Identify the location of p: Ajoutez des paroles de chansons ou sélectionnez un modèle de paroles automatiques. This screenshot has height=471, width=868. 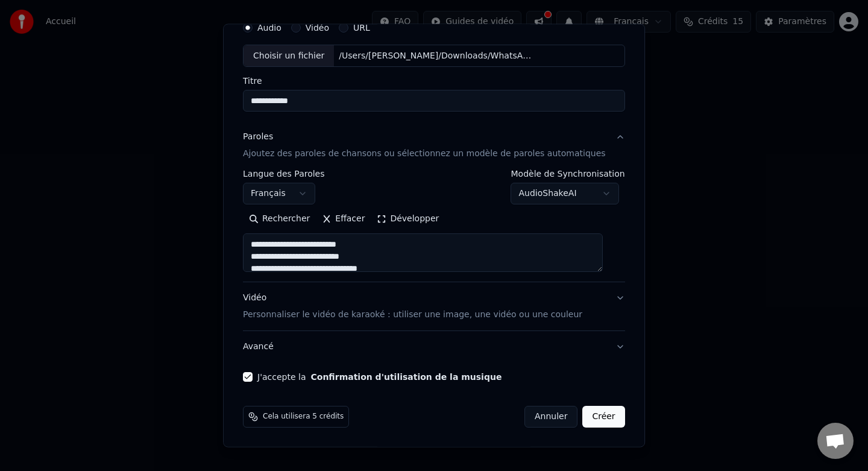
(424, 153).